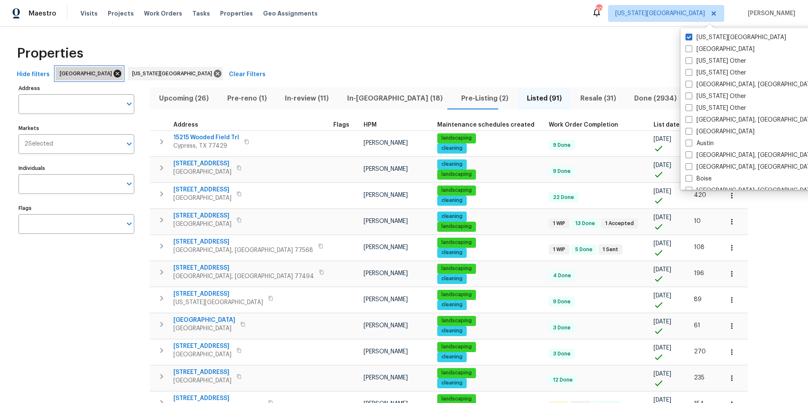 Image resolution: width=808 pixels, height=403 pixels. What do you see at coordinates (699, 274) in the screenshot?
I see `span: 196` at bounding box center [699, 274].